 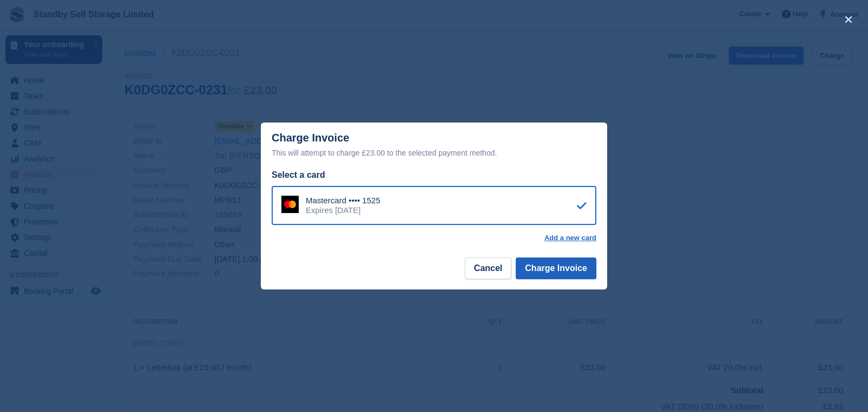 What do you see at coordinates (434, 145) in the screenshot?
I see `div: Charge Invoice` at bounding box center [434, 145].